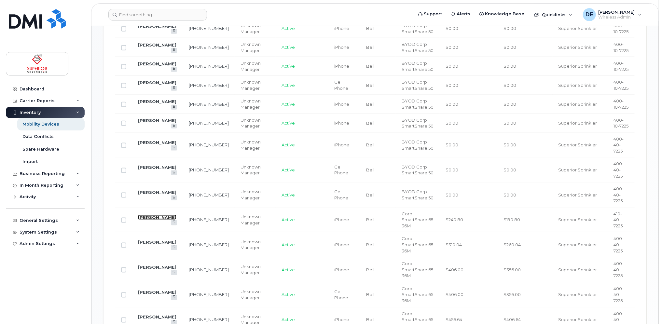 This screenshot has height=324, width=662. Describe the element at coordinates (554, 15) in the screenshot. I see `span: Quicklinks` at that location.